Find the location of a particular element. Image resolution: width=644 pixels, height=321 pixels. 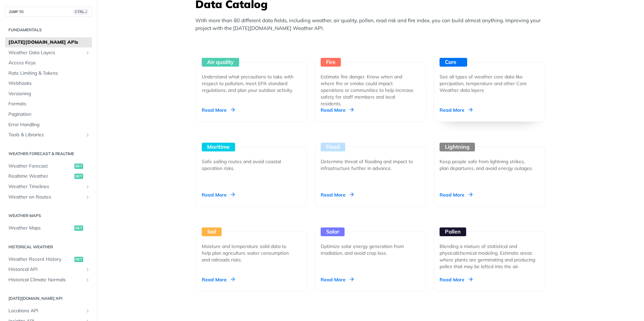

span: Webhooks is located at coordinates (49, 83).